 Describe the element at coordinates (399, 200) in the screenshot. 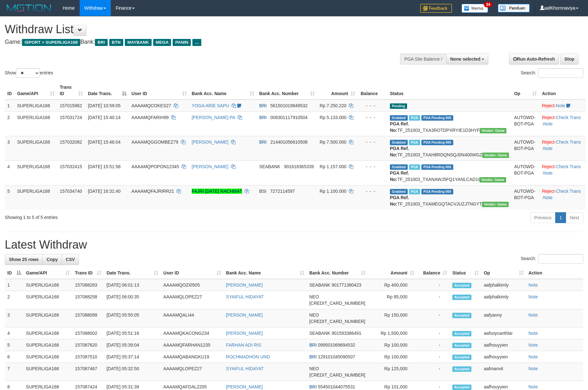

I see `b: PGA Ref. No:` at that location.